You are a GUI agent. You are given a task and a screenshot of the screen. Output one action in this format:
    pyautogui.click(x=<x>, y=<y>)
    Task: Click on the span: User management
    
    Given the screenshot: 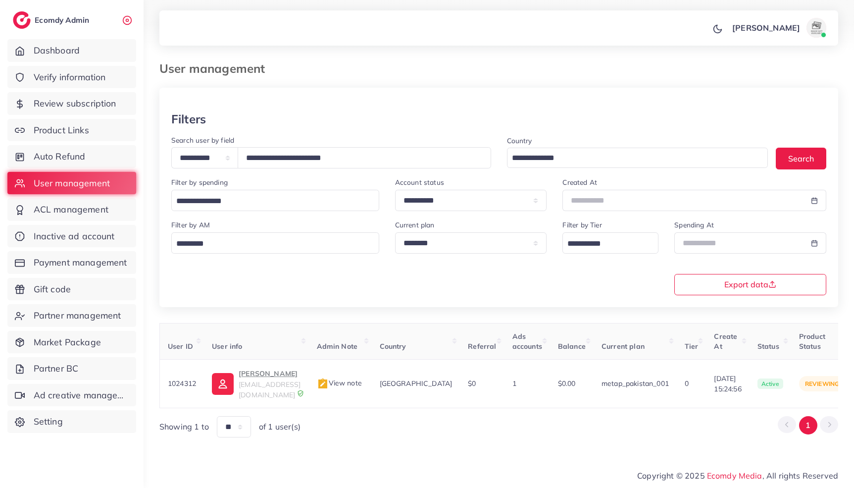 What is the action you would take?
    pyautogui.click(x=72, y=183)
    